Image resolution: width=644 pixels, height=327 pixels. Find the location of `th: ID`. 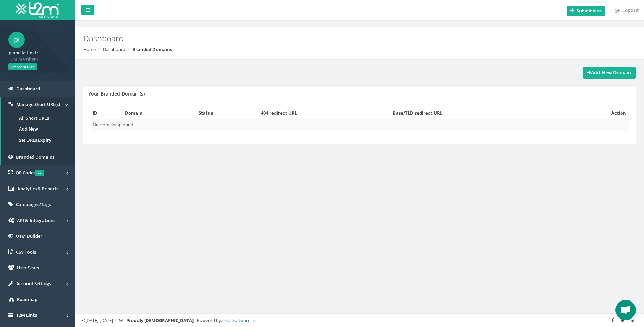

th: ID is located at coordinates (106, 113).